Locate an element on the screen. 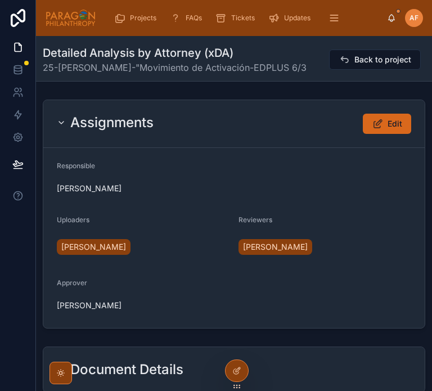 The image size is (432, 391). button: Edit is located at coordinates (387, 124).